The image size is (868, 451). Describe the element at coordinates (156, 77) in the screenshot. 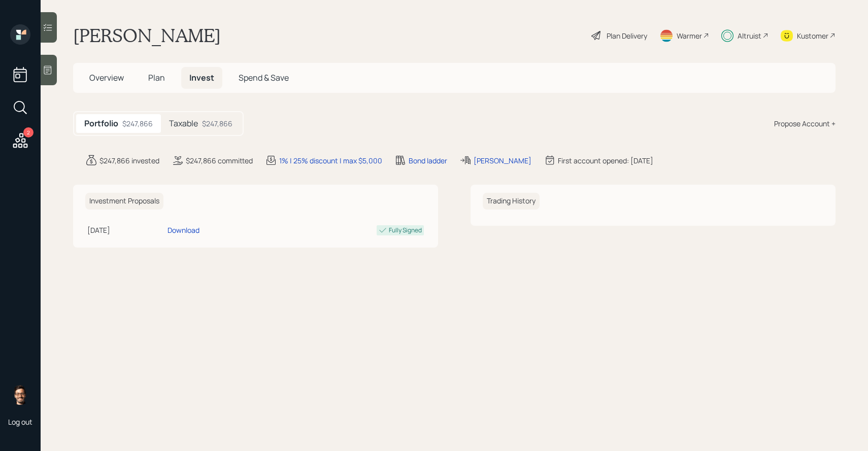

I see `span: Plan` at that location.